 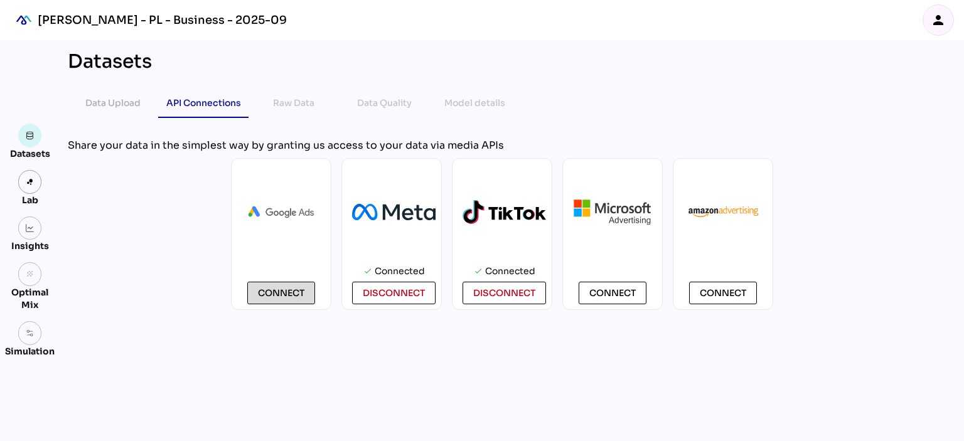 What do you see at coordinates (938, 20) in the screenshot?
I see `i: person` at bounding box center [938, 20].